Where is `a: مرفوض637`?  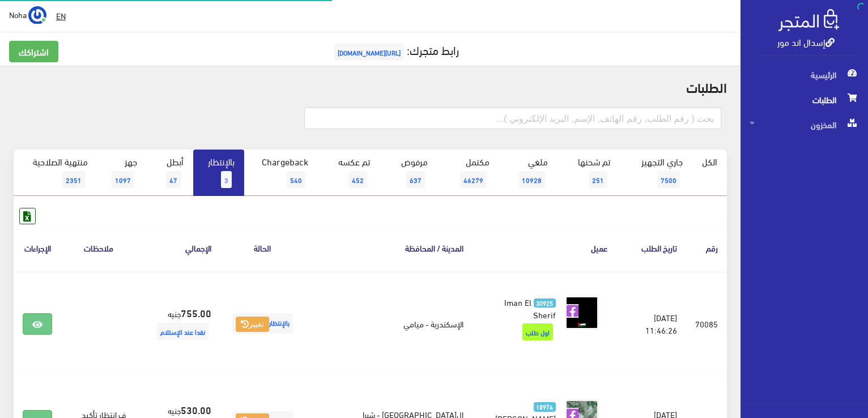 a: مرفوض637 is located at coordinates (408, 173).